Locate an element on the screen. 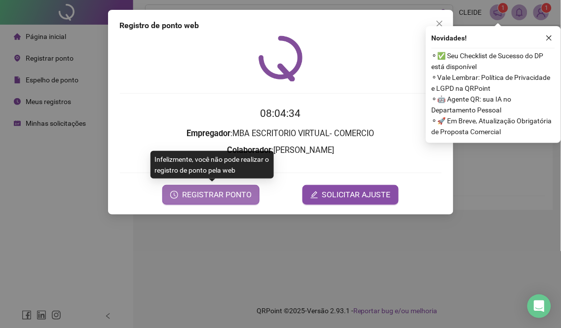  button: Close is located at coordinates (440, 24).